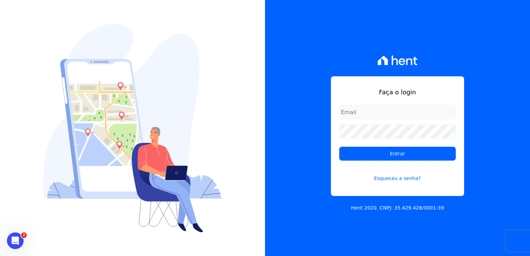  I want to click on p: Hent 2020. CNPJ: 35.429.428/0001-39, so click(398, 208).